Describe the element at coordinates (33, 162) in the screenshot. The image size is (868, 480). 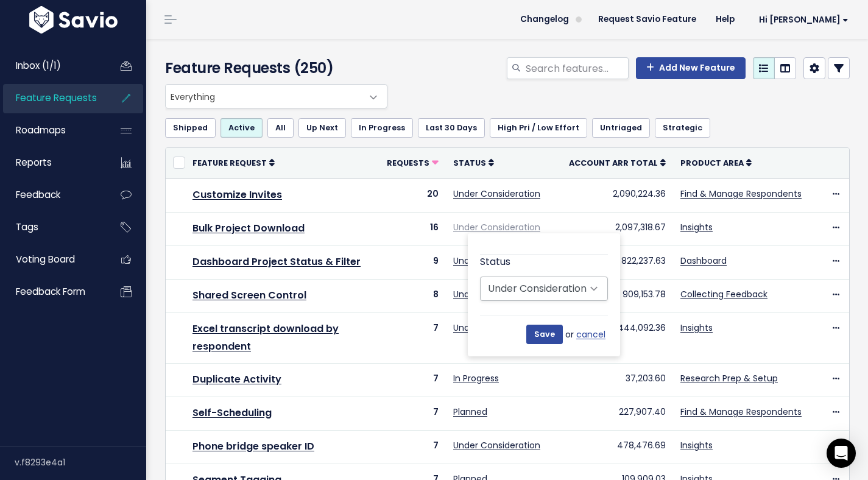
I see `span: Reports` at that location.